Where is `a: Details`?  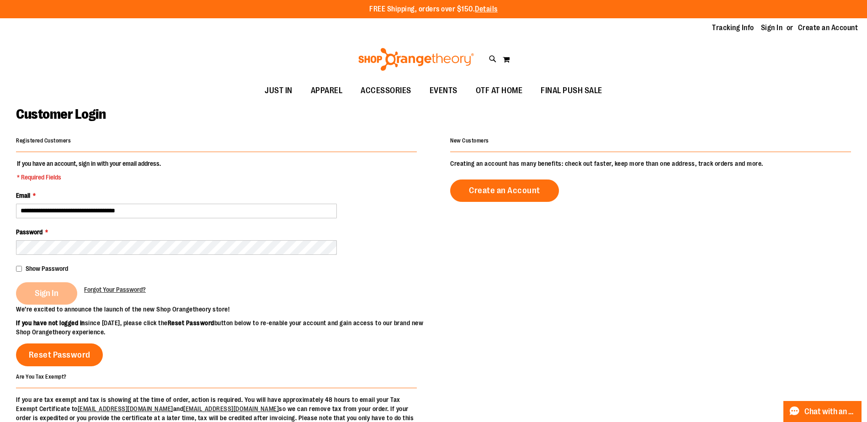 a: Details is located at coordinates (486, 9).